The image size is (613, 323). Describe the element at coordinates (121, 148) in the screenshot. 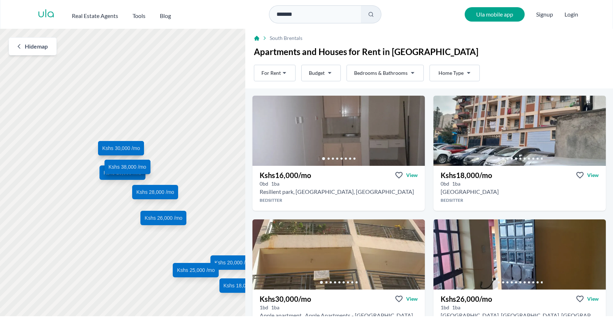

I see `a: Kshs 30,000 /mo` at that location.